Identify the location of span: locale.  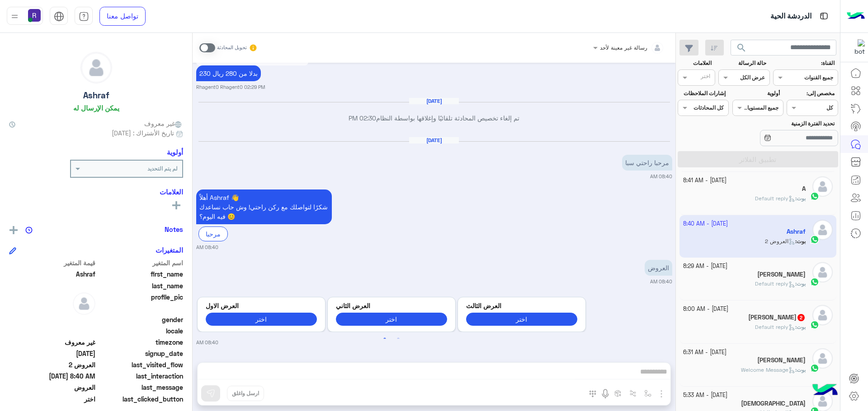
(140, 331).